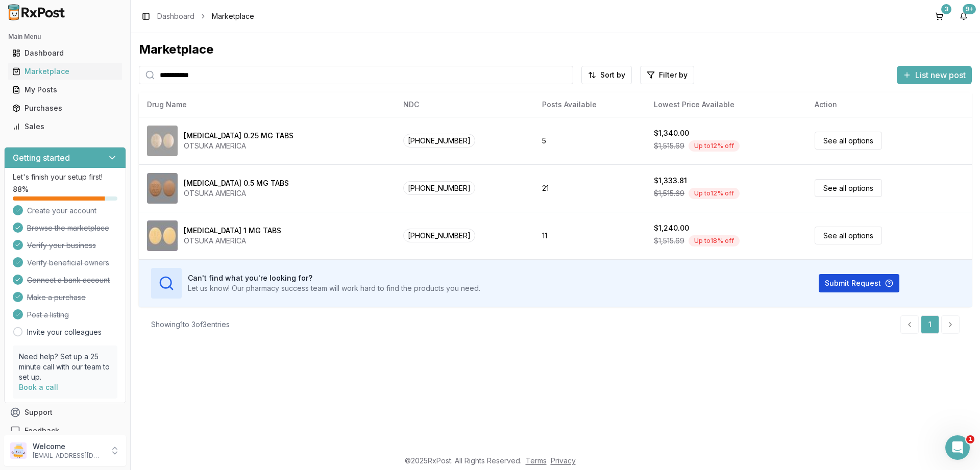 The image size is (980, 470). Describe the element at coordinates (65, 37) in the screenshot. I see `h2: Main Menu` at that location.